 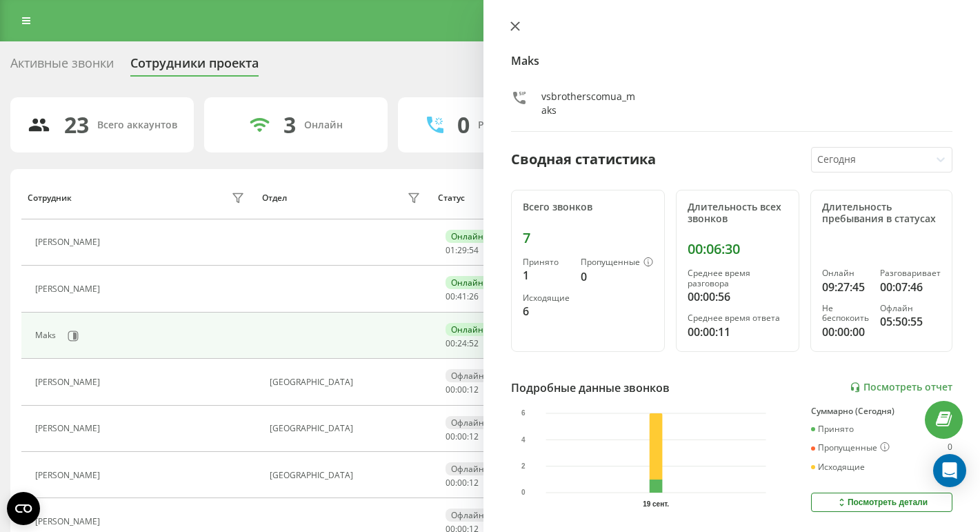 What do you see at coordinates (845, 287) in the screenshot?
I see `div: 09:27:45` at bounding box center [845, 287].